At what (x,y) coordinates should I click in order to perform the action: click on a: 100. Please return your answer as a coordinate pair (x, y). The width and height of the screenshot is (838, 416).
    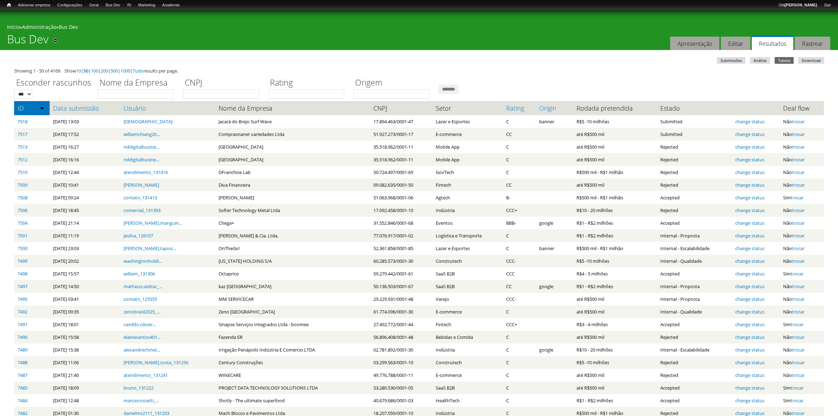
    Looking at the image, I should click on (94, 71).